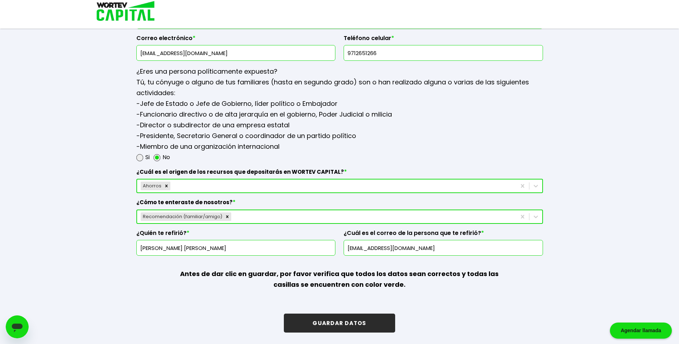 Image resolution: width=679 pixels, height=344 pixels. Describe the element at coordinates (340, 72) in the screenshot. I see `p: ¿Eres una persona políticamente expuesta?` at that location.